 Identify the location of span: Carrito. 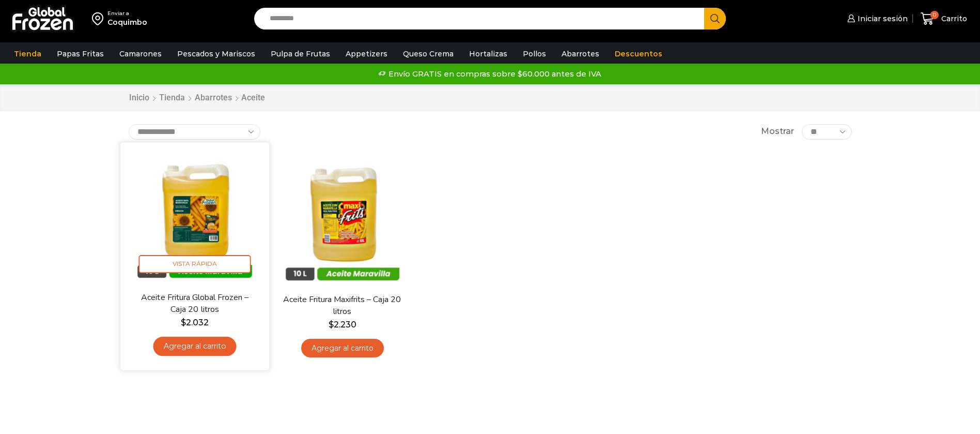
(953, 18).